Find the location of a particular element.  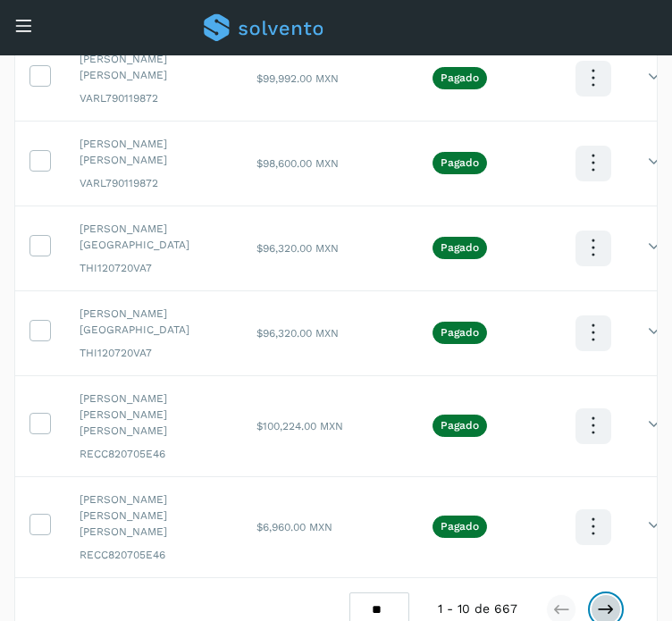

span: $98,600.00 MXN is located at coordinates (297, 164).